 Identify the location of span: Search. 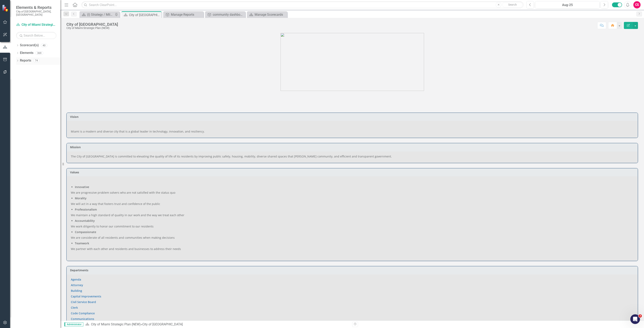
(513, 5).